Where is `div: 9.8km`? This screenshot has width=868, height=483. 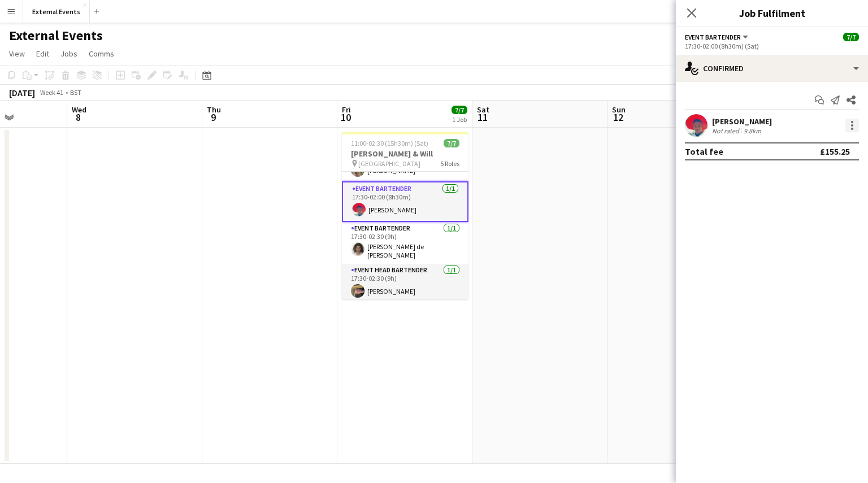 div: 9.8km is located at coordinates (752, 130).